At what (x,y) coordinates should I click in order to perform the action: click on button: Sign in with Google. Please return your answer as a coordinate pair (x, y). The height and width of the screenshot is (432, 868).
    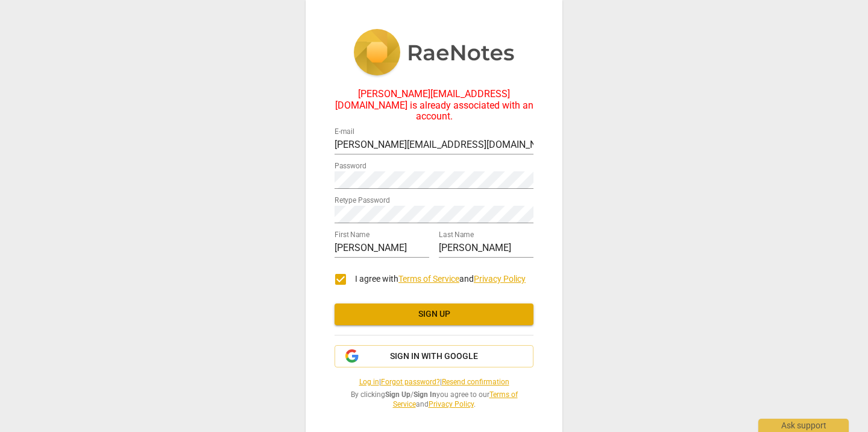
    Looking at the image, I should click on (434, 356).